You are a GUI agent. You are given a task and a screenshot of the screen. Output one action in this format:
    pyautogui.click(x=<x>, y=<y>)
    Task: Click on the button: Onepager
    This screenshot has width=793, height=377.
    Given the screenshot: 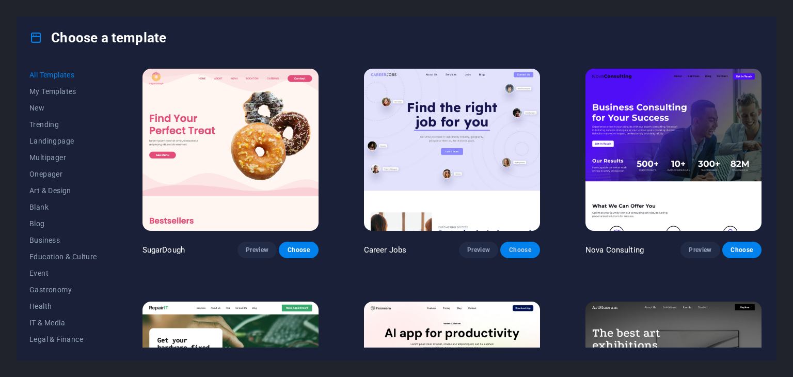 What is the action you would take?
    pyautogui.click(x=63, y=174)
    